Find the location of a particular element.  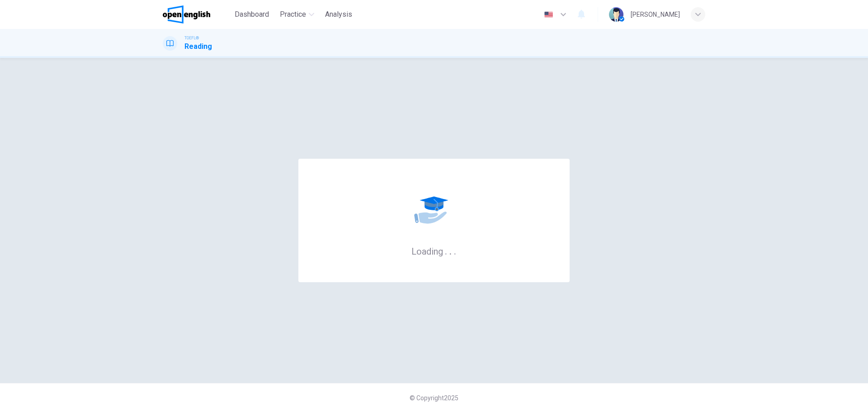

a: Analysis is located at coordinates (339, 14).